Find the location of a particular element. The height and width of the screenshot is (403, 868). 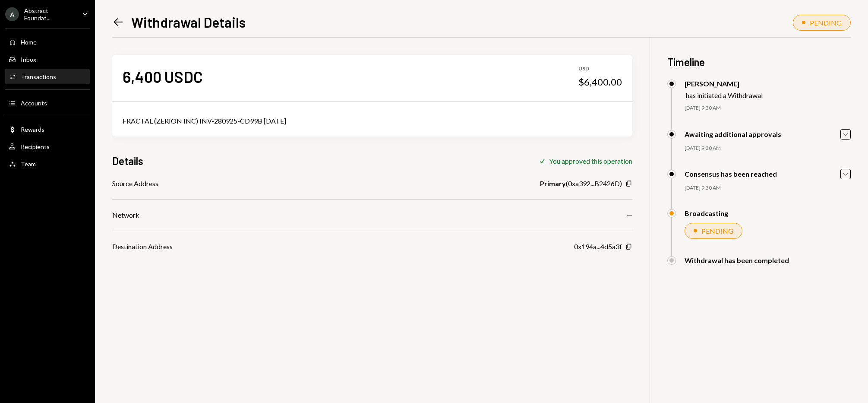

div: Source Address is located at coordinates (135, 183).